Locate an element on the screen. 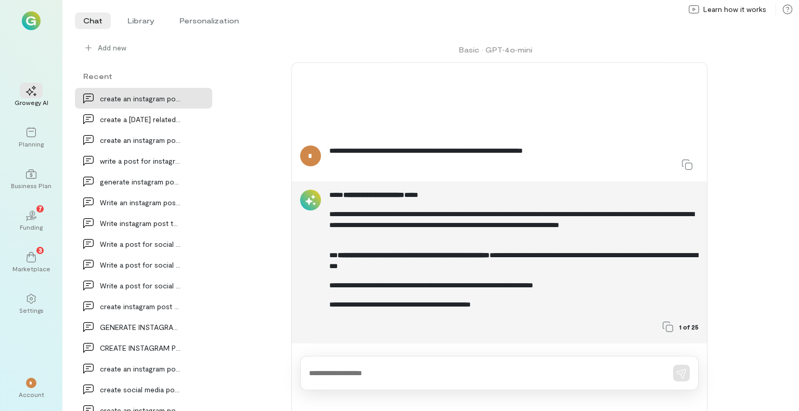 The image size is (799, 411). span: 3 is located at coordinates (40, 250).